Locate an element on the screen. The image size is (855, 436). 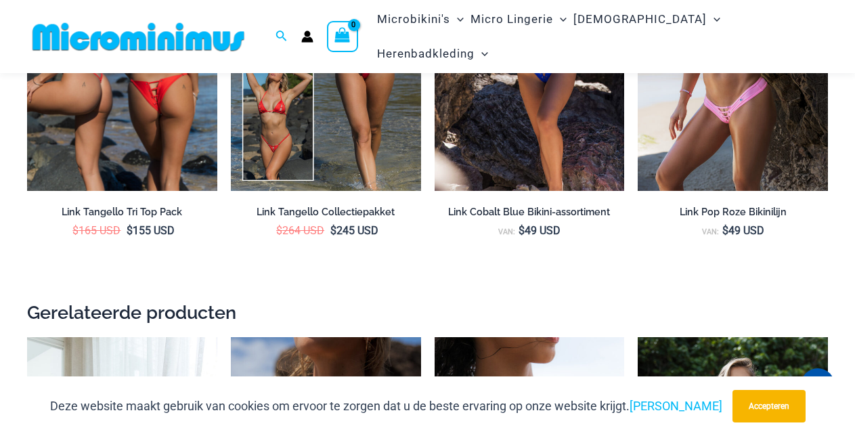
button: Accepteren is located at coordinates (769, 406).